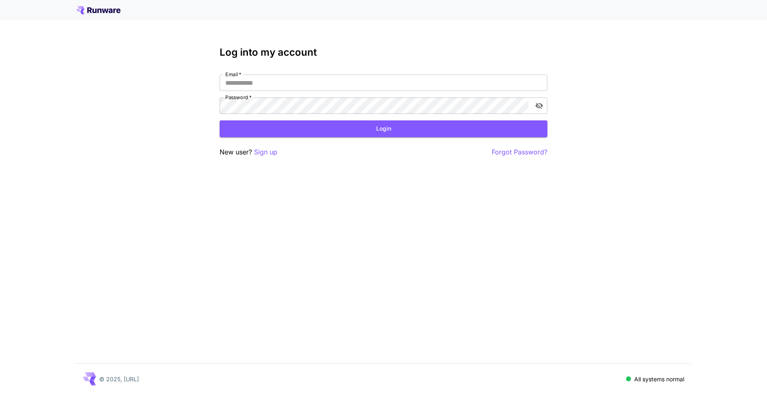 This screenshot has height=394, width=767. Describe the element at coordinates (539, 106) in the screenshot. I see `button: toggle password visibility` at that location.